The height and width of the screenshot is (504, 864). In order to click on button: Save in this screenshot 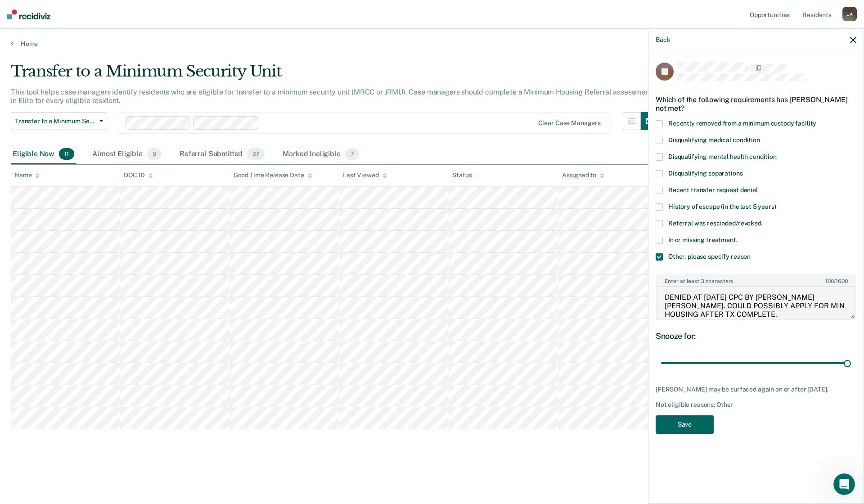, I will do `click(685, 424)`.